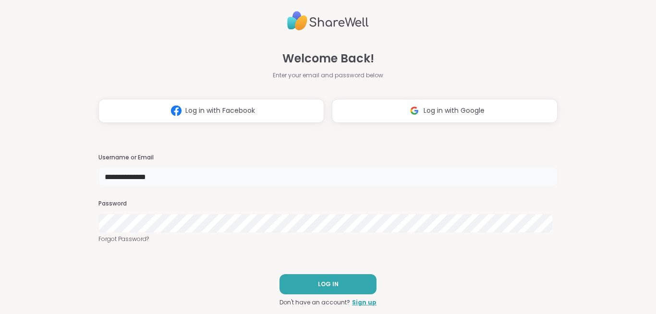 Image resolution: width=656 pixels, height=314 pixels. What do you see at coordinates (328, 59) in the screenshot?
I see `span: Welcome Back!` at bounding box center [328, 59].